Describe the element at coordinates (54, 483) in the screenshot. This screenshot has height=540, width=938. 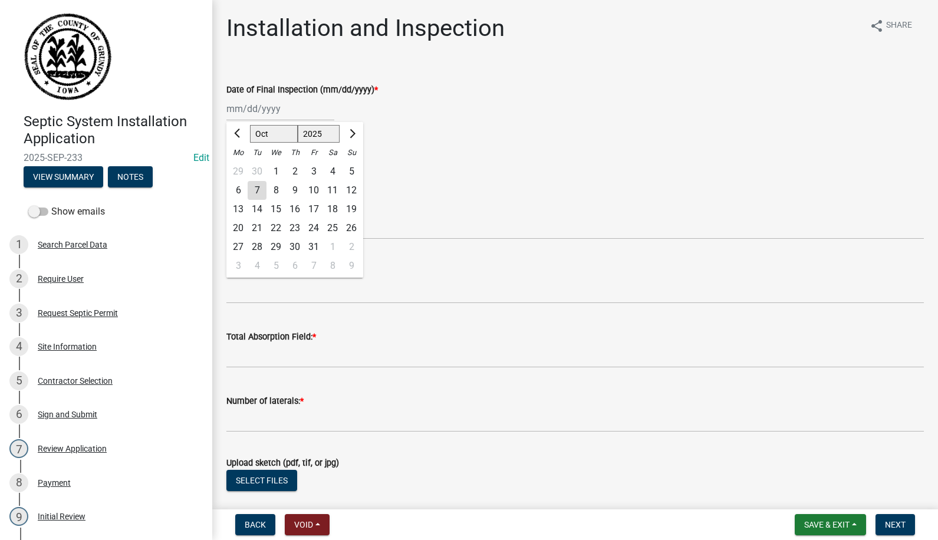
I see `div: Payment` at that location.